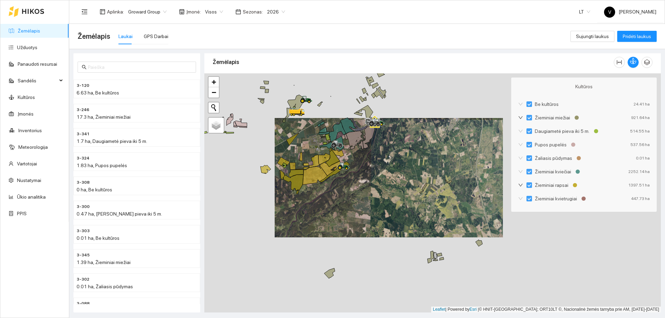 The image size is (665, 318). I want to click on span: 0.01 ha, Žaliasis pūdymas, so click(105, 287).